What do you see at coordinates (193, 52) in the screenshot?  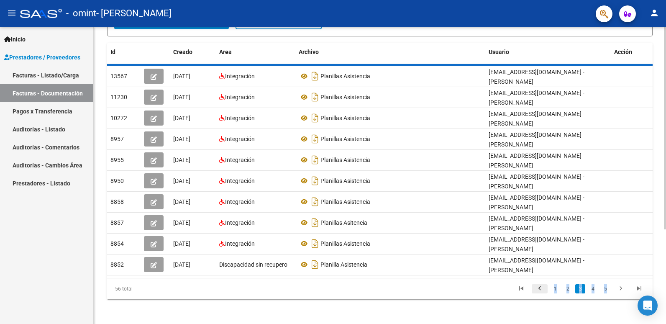 I see `datatable-header-cell: Creado` at bounding box center [193, 52].